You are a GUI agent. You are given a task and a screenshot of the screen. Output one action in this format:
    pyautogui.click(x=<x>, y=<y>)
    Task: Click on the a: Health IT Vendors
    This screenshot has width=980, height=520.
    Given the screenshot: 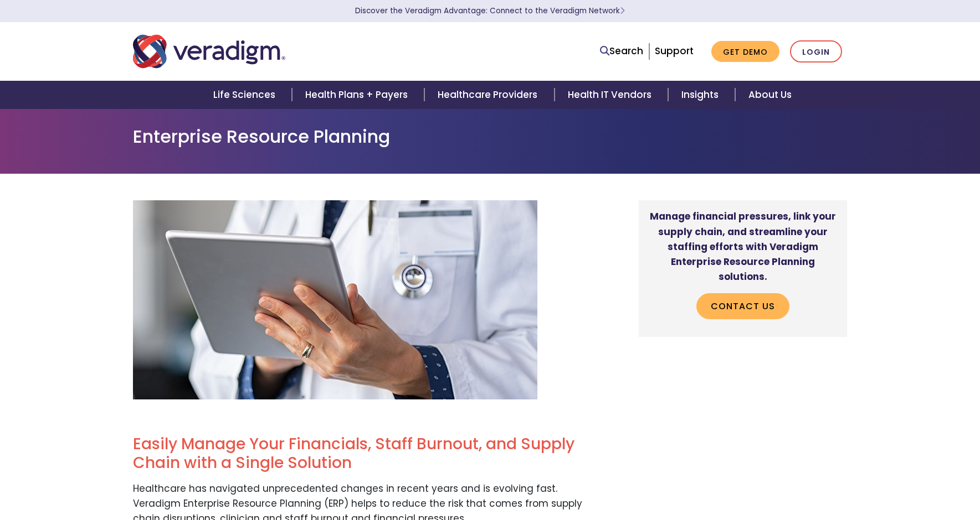 What is the action you would take?
    pyautogui.click(x=611, y=95)
    